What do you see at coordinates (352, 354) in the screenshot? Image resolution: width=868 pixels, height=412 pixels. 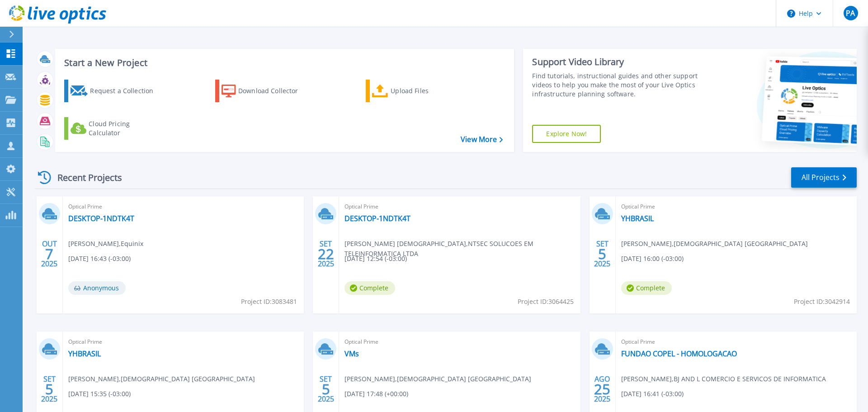 I see `a: VMs` at bounding box center [352, 354].